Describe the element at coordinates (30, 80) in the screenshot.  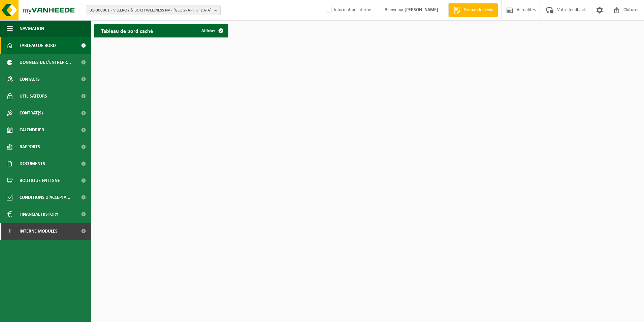
I see `span: Contacts` at that location.